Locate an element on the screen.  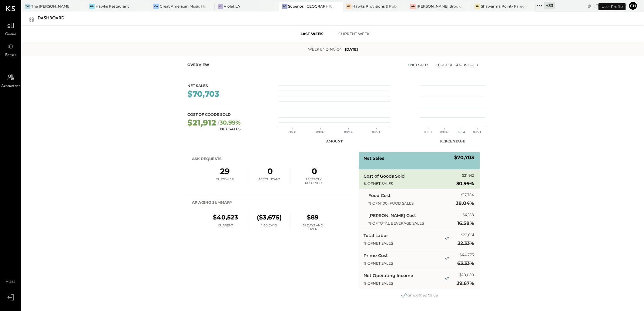
text: $19,764 is located at coordinates (354, 125).